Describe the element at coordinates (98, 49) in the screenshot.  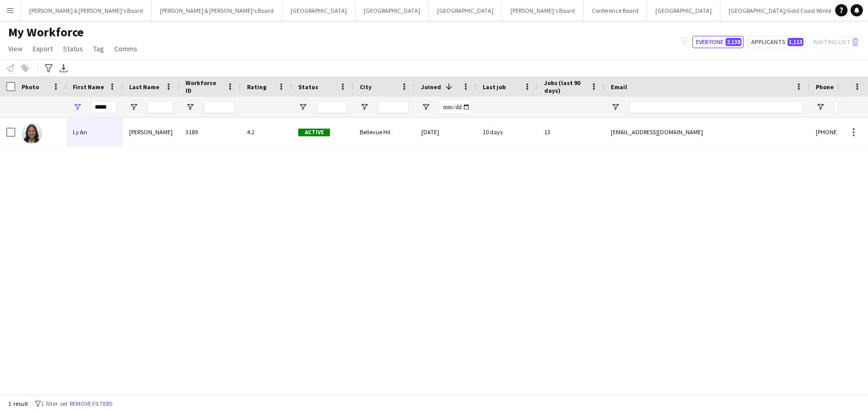
I see `span: Tag` at that location.